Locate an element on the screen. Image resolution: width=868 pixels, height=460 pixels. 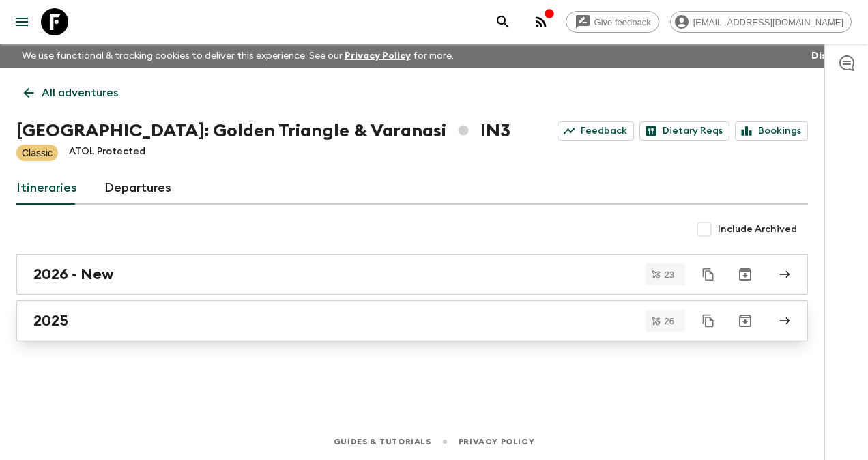
a: Feedback is located at coordinates (596, 131).